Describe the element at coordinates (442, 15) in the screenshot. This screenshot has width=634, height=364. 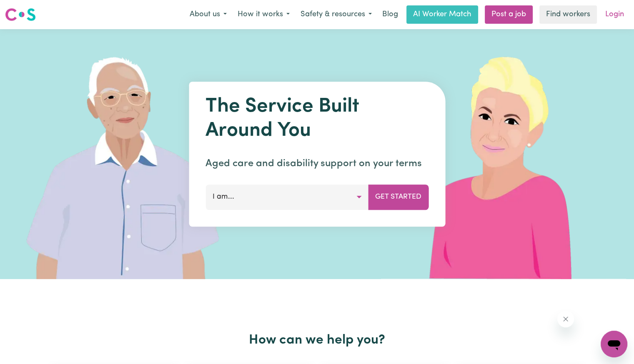
I see `a: AI Worker Match` at that location.